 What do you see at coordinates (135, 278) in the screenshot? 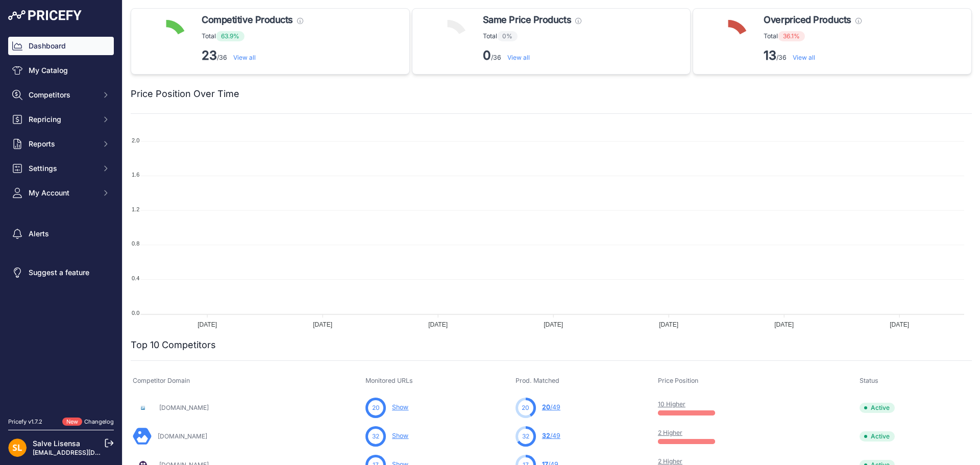
I see `tspan: 0.4` at bounding box center [135, 278].